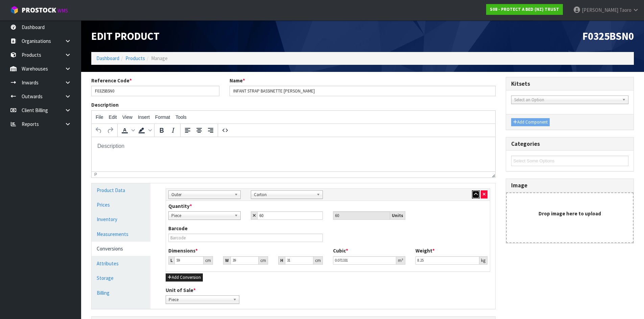  I want to click on strong: Drop image here to upload, so click(570, 214).